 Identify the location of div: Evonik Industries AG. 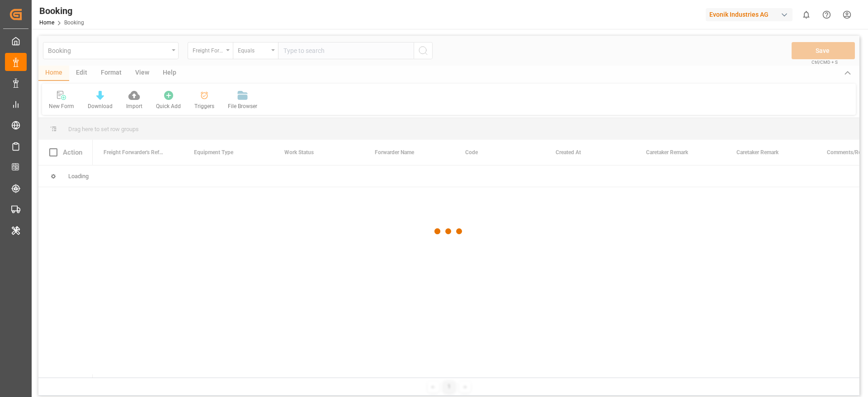
(750, 15).